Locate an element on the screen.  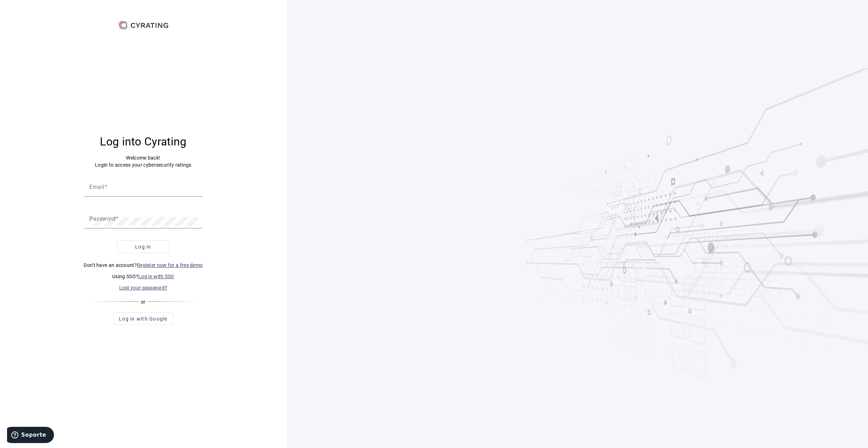
span: Log in is located at coordinates (143, 247).